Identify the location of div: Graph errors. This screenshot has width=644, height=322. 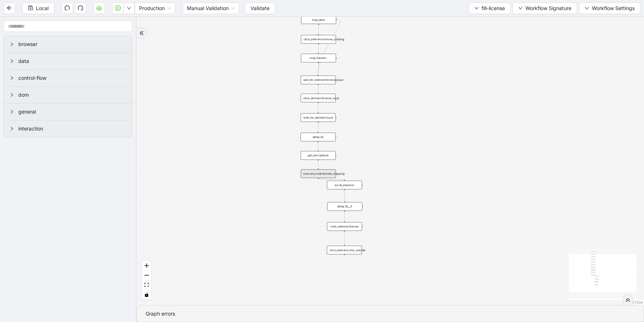
(390, 314).